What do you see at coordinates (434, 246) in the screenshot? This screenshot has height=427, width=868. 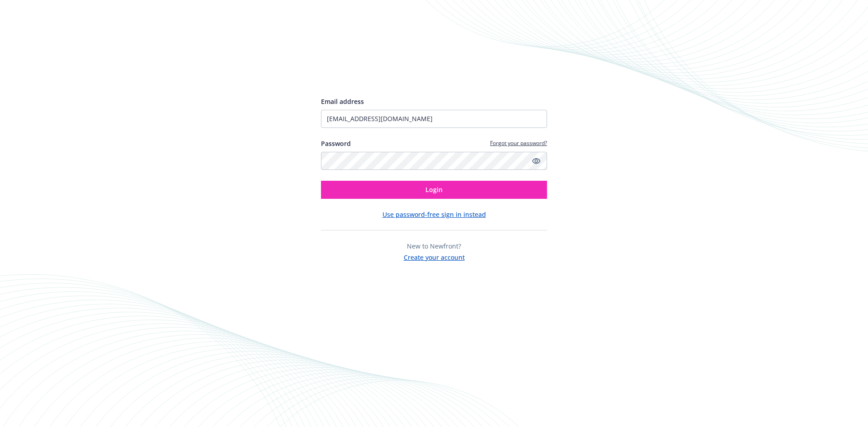 I see `span: New to Newfront?` at bounding box center [434, 246].